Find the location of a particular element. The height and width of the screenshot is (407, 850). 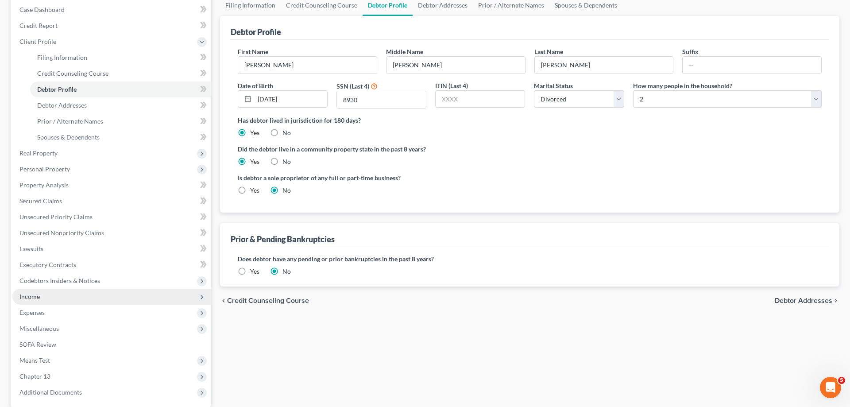

label: Is debtor a sole proprietor of any full or part-time business? is located at coordinates (382, 178).